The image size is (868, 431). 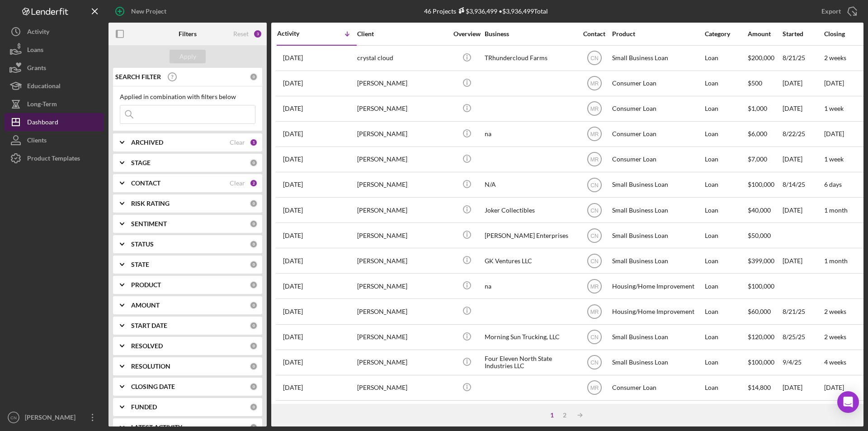 What do you see at coordinates (293, 261) in the screenshot?
I see `time: 2025-09-17 15:56` at bounding box center [293, 261].